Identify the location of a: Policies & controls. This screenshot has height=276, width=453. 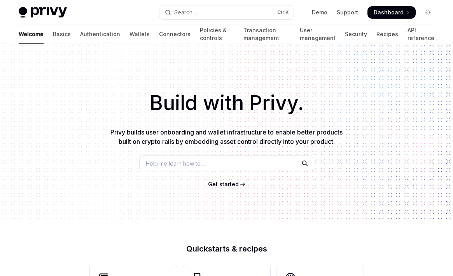
(217, 34).